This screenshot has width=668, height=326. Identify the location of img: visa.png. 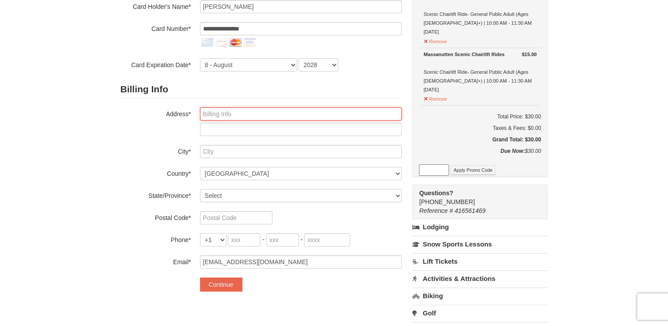
(250, 42).